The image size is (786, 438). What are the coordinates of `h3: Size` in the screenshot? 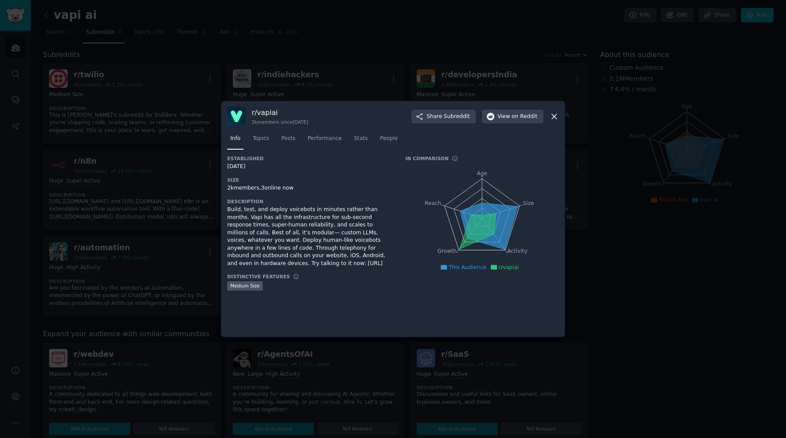 It's located at (310, 180).